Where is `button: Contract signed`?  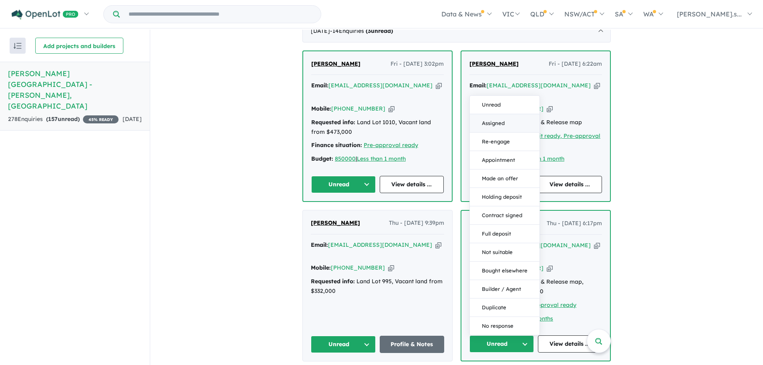
button: Contract signed is located at coordinates (505, 216).